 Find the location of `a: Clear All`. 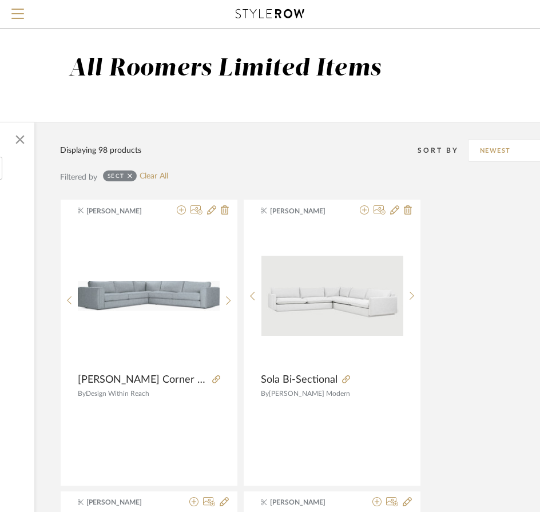

a: Clear All is located at coordinates (154, 176).